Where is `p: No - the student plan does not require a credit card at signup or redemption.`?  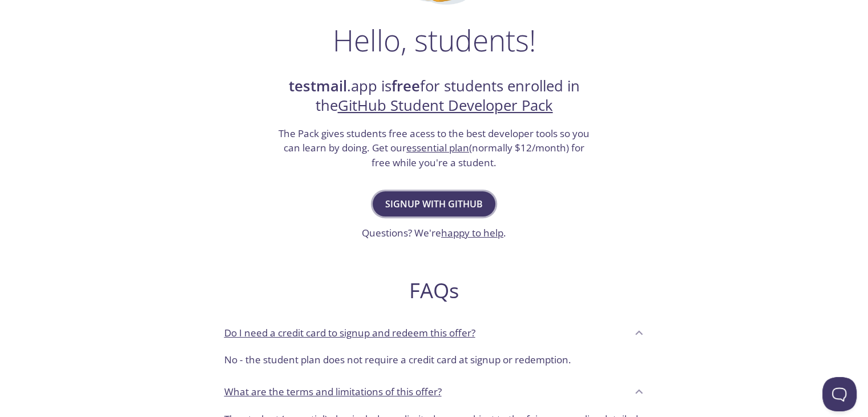
p: No - the student plan does not require a credit card at signup or redemption. is located at coordinates (434, 360).